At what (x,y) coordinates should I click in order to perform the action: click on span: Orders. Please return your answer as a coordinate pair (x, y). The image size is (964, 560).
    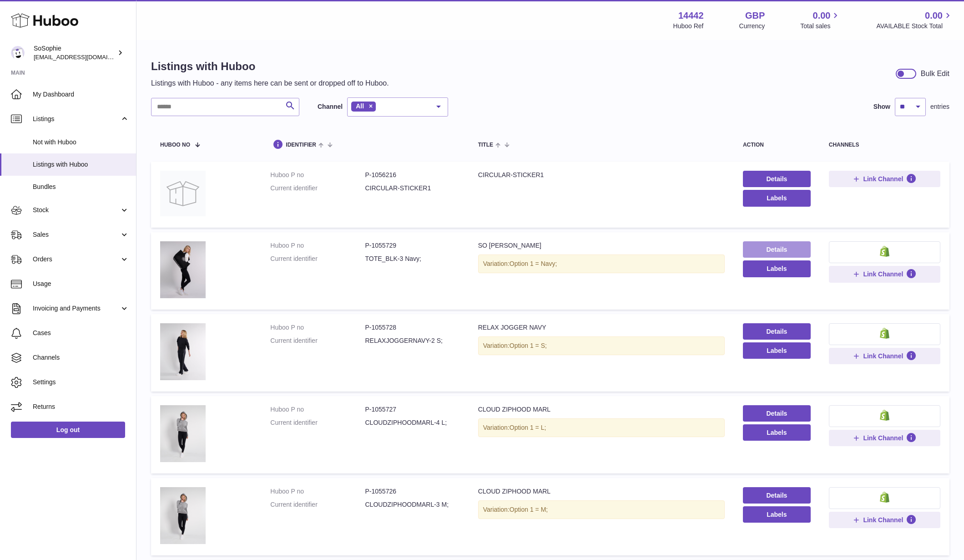
    Looking at the image, I should click on (76, 259).